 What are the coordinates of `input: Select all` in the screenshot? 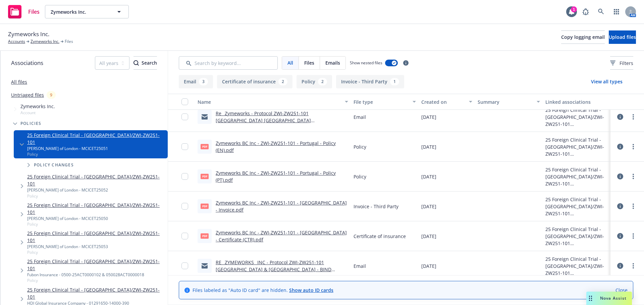 It's located at (185, 102).